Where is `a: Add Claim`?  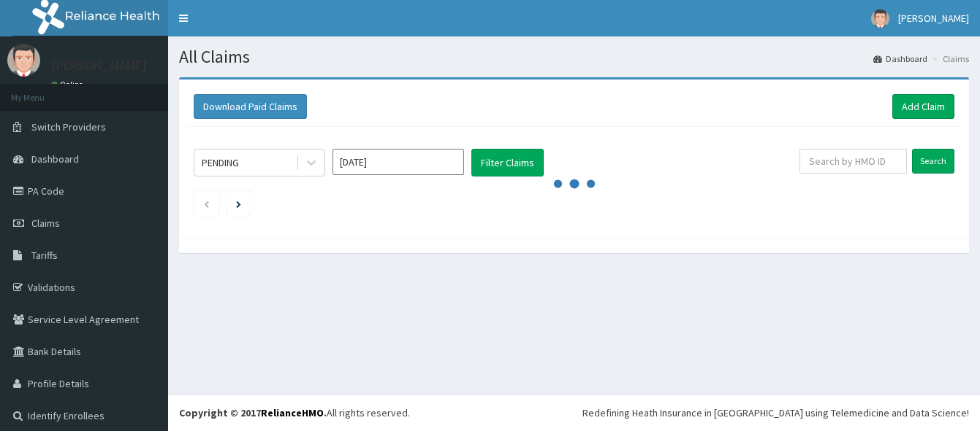
a: Add Claim is located at coordinates (922, 107).